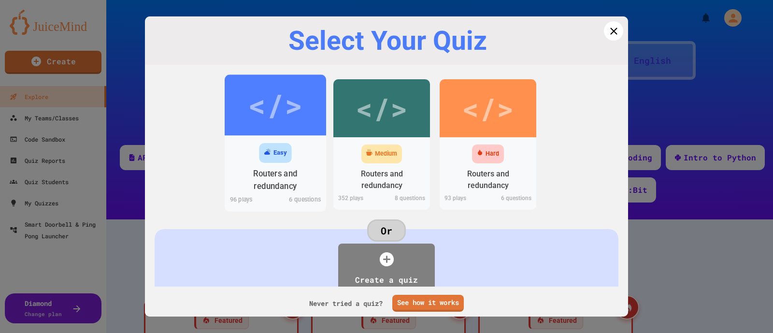 This screenshot has width=773, height=333. I want to click on div: 93 play s, so click(464, 199).